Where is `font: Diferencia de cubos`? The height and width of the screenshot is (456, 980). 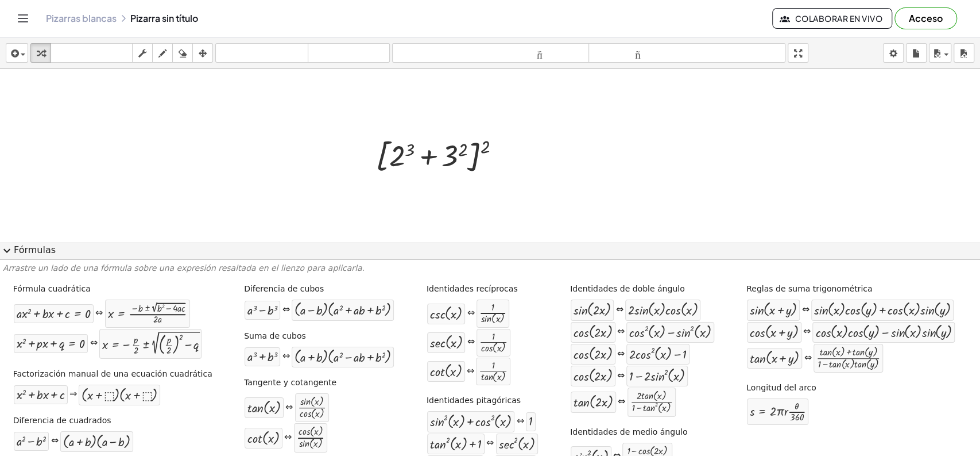 font: Diferencia de cubos is located at coordinates (284, 288).